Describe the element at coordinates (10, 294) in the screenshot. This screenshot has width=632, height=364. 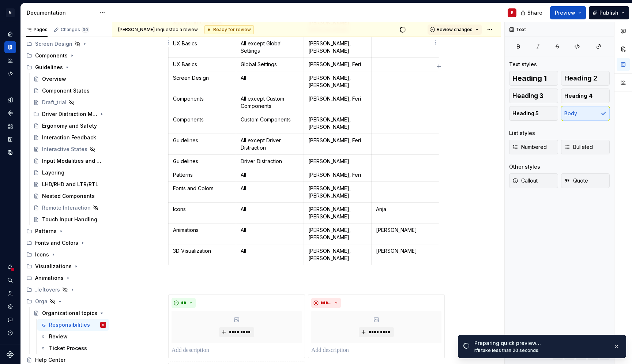
I see `div: Invite team` at that location.